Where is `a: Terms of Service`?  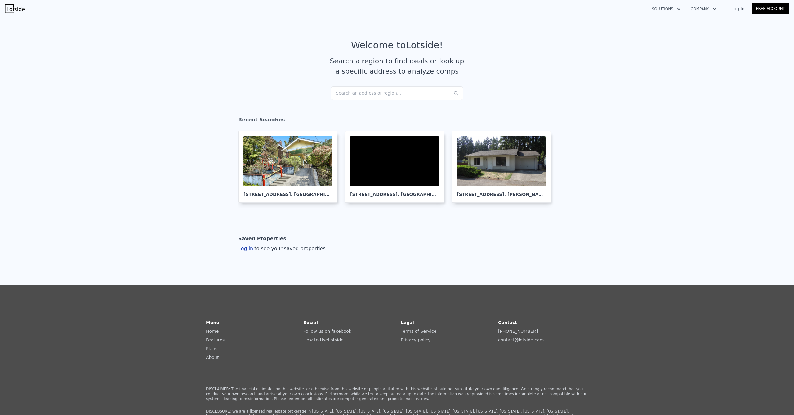
a: Terms of Service is located at coordinates (418, 331).